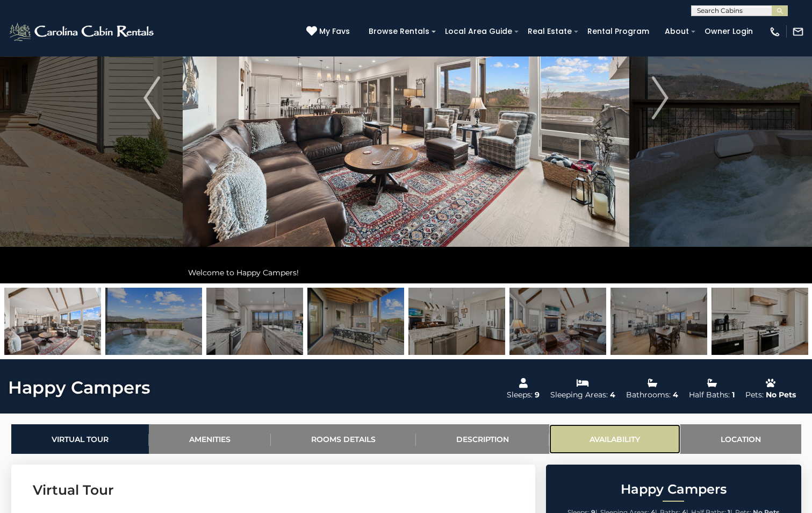 The width and height of the screenshot is (812, 513). What do you see at coordinates (80, 439) in the screenshot?
I see `a: Virtual Tour` at bounding box center [80, 439].